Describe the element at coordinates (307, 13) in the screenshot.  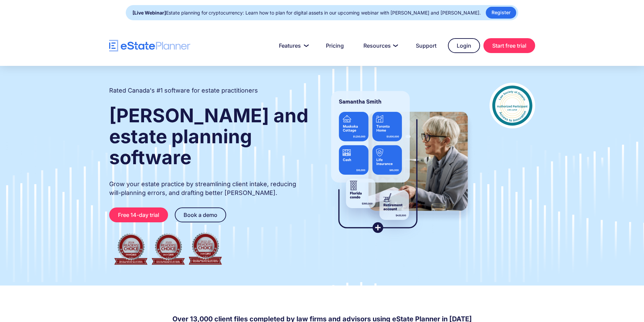
I see `div: Estate planning for cryptocurrency: Learn how to plan for digital assets in our upcoming webinar ...` at that location.